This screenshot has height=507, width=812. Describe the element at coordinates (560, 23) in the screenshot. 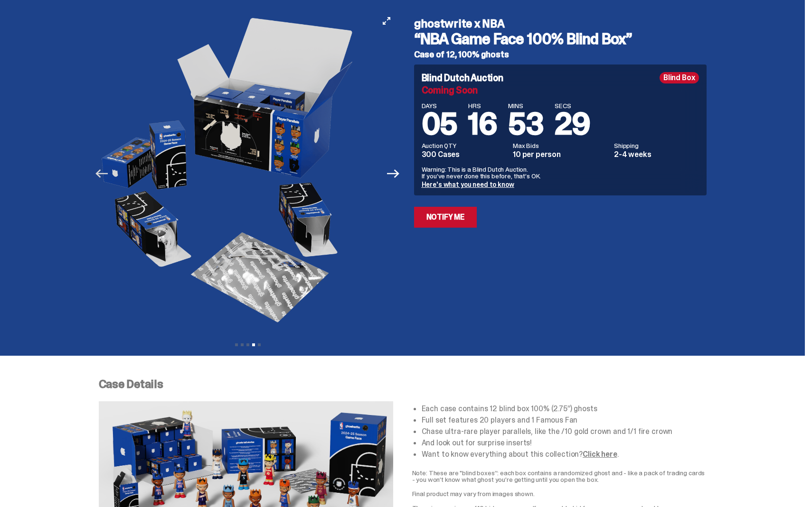

I see `h4: ghostwrite x NBA` at that location.